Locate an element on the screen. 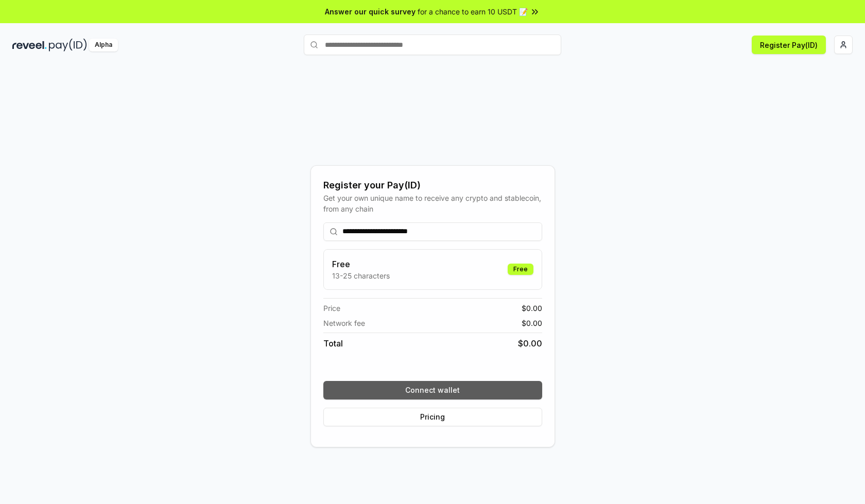  span: Network fee is located at coordinates (344, 323).